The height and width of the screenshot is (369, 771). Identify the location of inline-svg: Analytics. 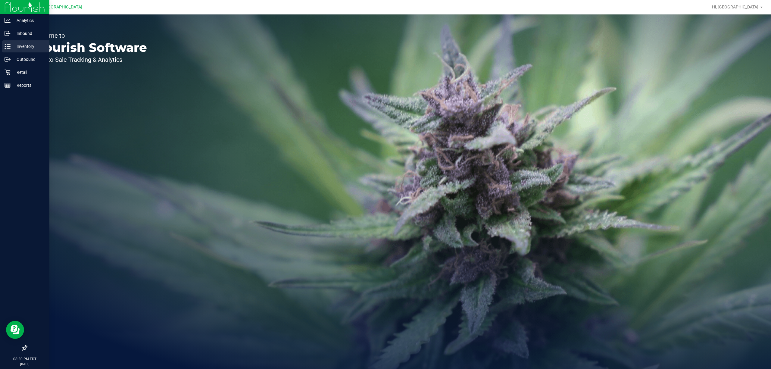
(8, 20).